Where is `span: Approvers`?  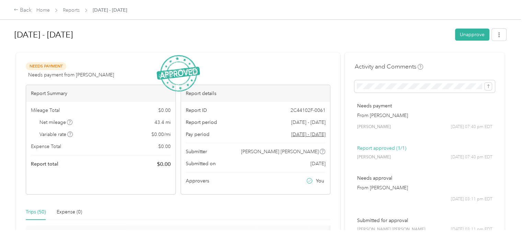 span: Approvers is located at coordinates (198, 180).